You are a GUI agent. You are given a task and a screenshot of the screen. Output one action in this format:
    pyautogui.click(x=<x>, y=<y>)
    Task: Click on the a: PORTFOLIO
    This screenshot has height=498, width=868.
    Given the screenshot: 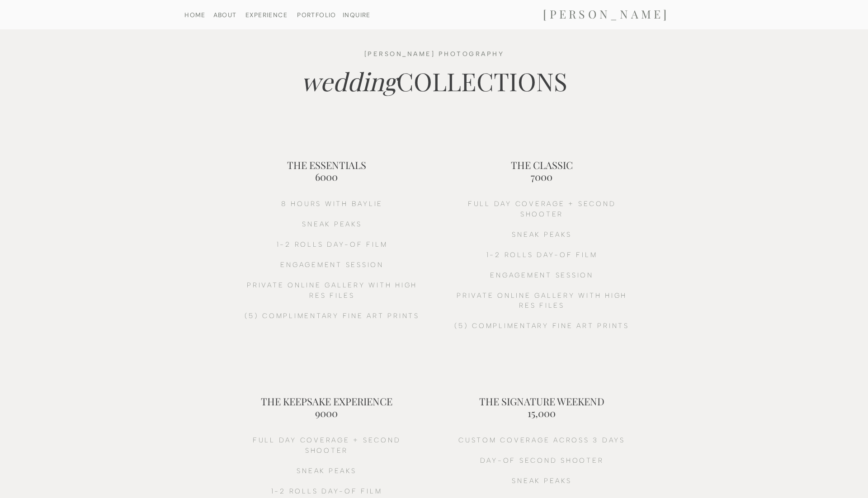 What is the action you would take?
    pyautogui.click(x=317, y=15)
    